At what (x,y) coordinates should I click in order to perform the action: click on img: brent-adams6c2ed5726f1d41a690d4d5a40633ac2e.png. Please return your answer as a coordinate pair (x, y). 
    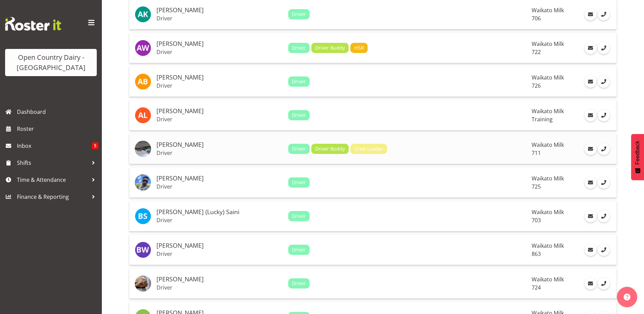
    Looking at the image, I should click on (143, 283).